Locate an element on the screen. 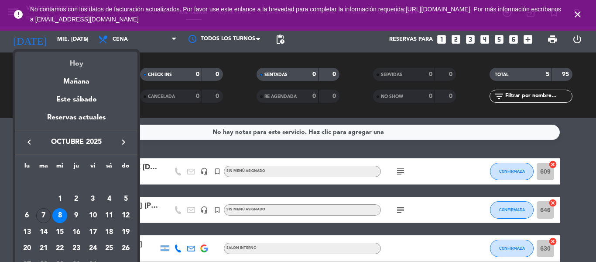  div: Hoy is located at coordinates (76, 60).